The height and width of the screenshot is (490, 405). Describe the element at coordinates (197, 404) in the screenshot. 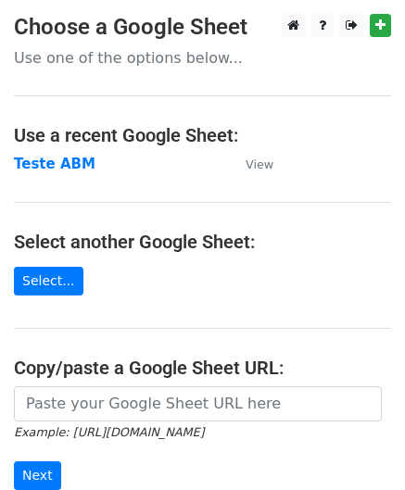

I see `input: Paste your Google Sheet URL here` at that location.